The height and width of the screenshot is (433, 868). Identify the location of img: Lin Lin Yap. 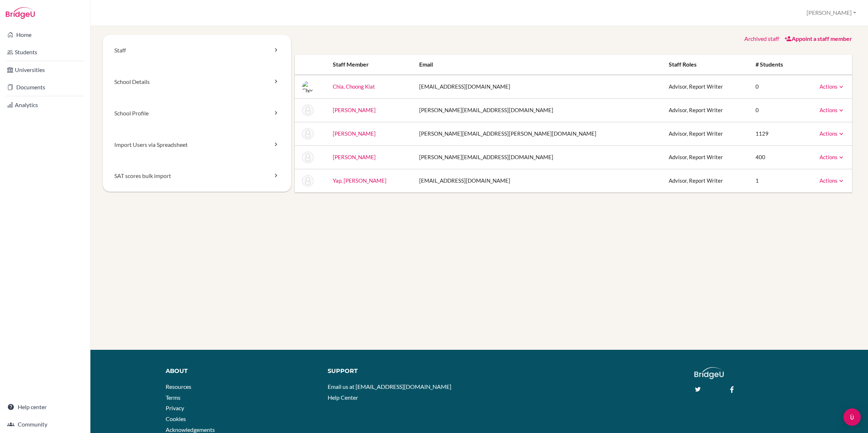
(308, 181).